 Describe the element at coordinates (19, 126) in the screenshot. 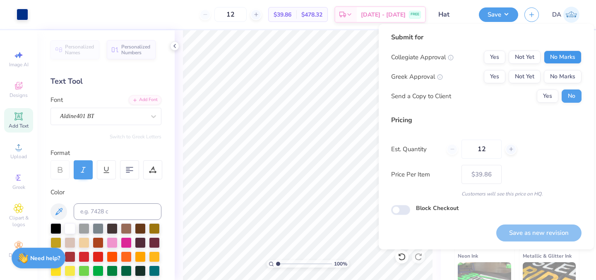

I see `span: Add Text` at that location.